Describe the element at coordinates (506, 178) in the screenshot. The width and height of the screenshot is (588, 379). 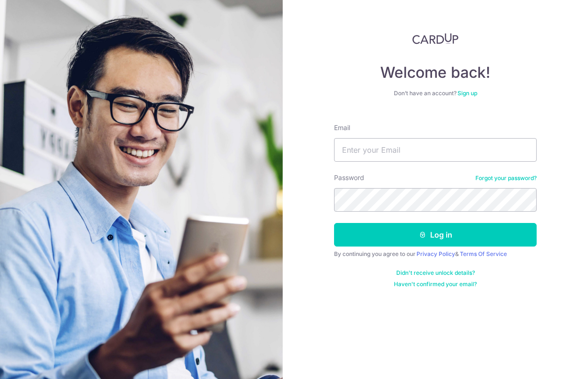
I see `a: Forgot your password?` at that location.